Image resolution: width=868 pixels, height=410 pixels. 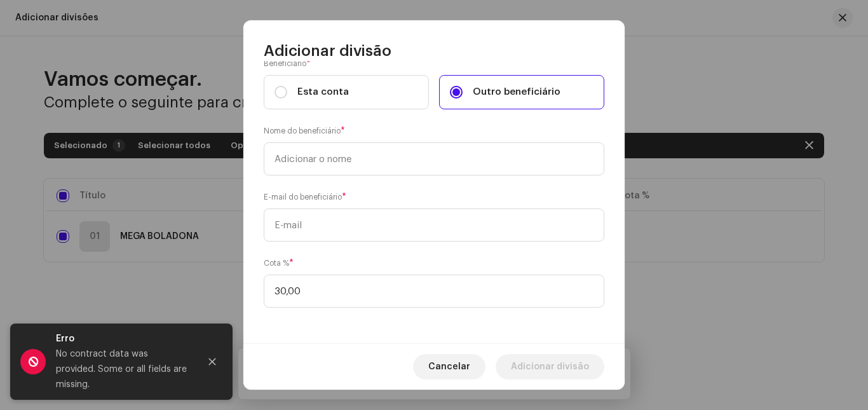 I want to click on span: Cancelar, so click(x=449, y=366).